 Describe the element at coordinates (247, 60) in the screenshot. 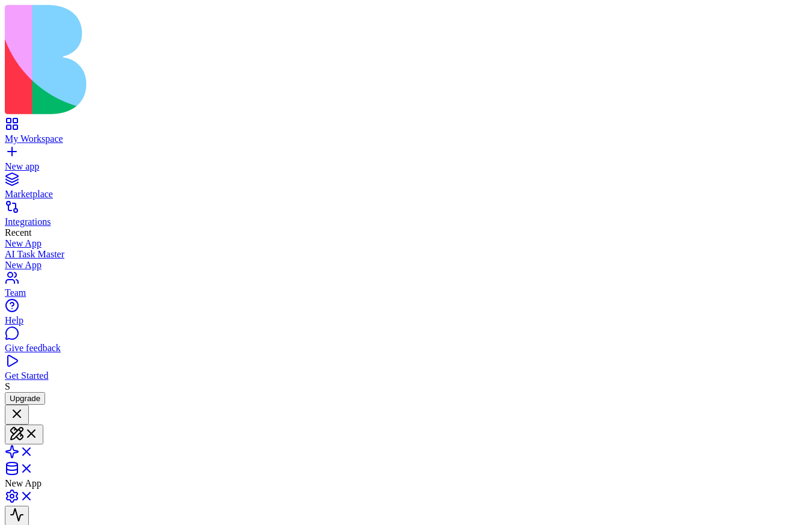

I see `img: logo` at that location.